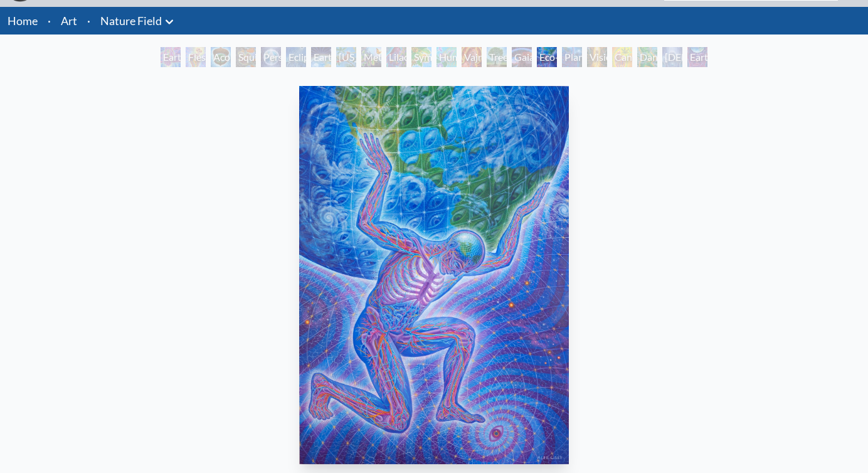 The image size is (868, 473). Describe the element at coordinates (546, 57) in the screenshot. I see `div: Eco-Atlas` at that location.